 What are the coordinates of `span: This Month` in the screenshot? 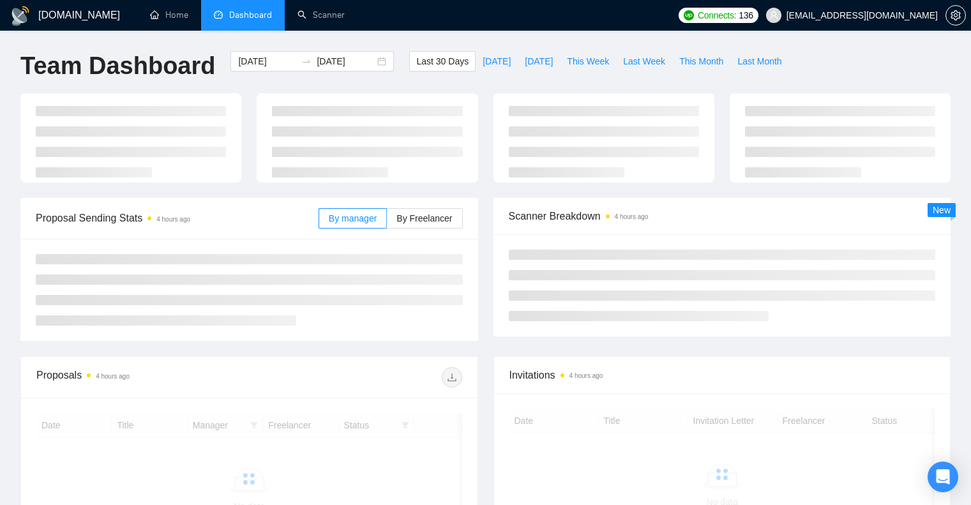 It's located at (701, 61).